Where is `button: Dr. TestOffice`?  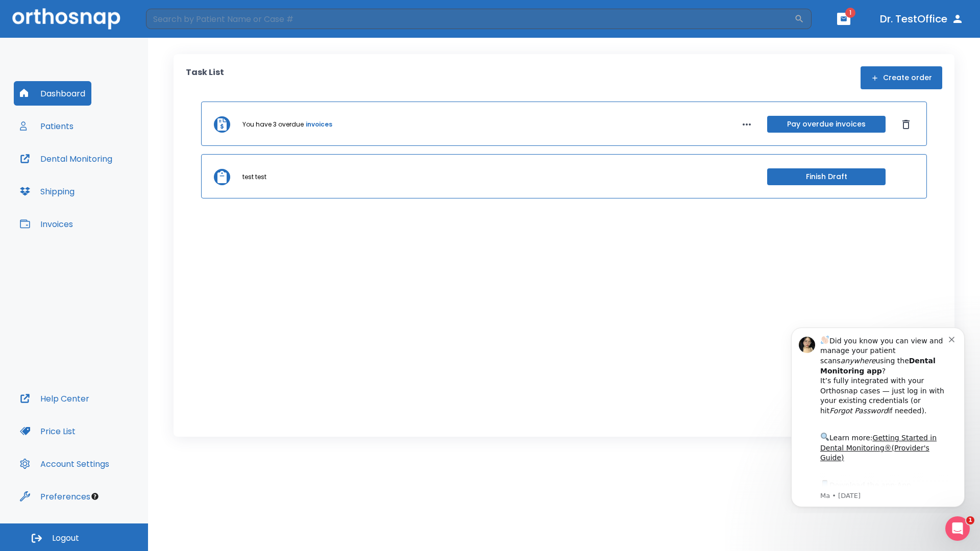 button: Dr. TestOffice is located at coordinates (921, 19).